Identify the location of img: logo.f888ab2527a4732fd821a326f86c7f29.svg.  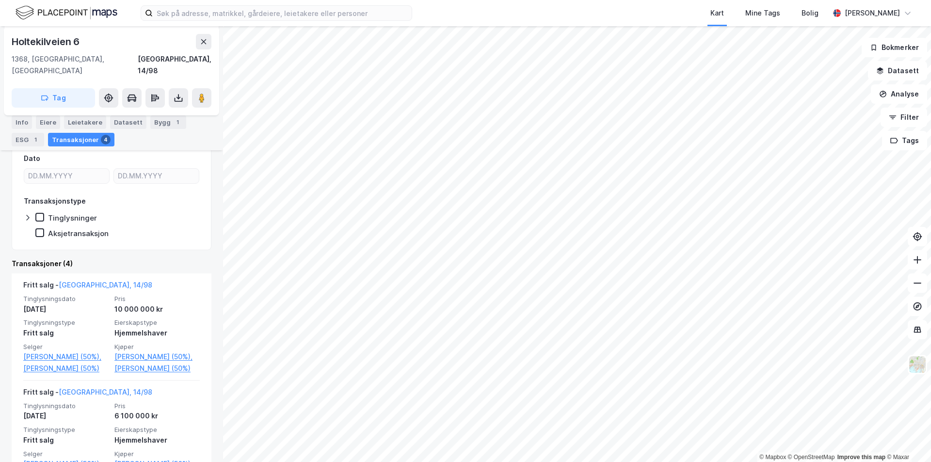
(66, 13).